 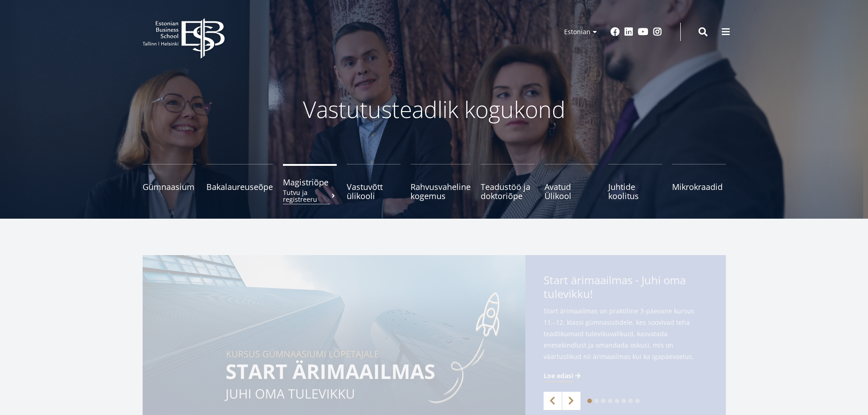 What do you see at coordinates (626, 333) in the screenshot?
I see `span: Start ärimaailmas on praktiline 3-päevane kursus 11.–12. klassi gümnasistidele, kes soovivad teha...` at bounding box center [626, 333].